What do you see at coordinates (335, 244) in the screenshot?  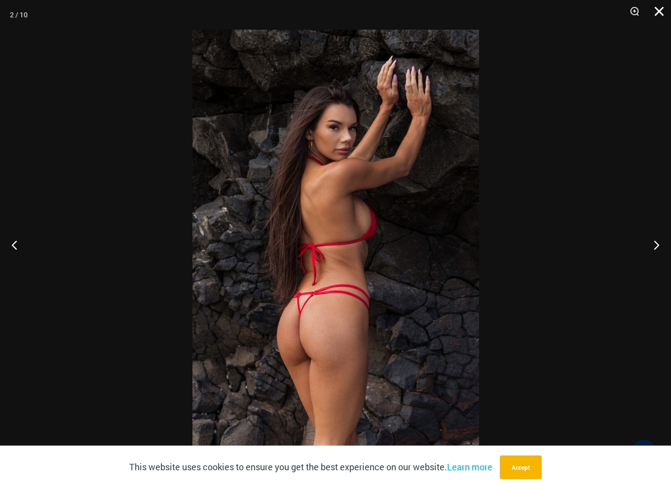 I see `img: Crystal Waves 305 Tri Top 4149 Thong 01` at bounding box center [335, 244].